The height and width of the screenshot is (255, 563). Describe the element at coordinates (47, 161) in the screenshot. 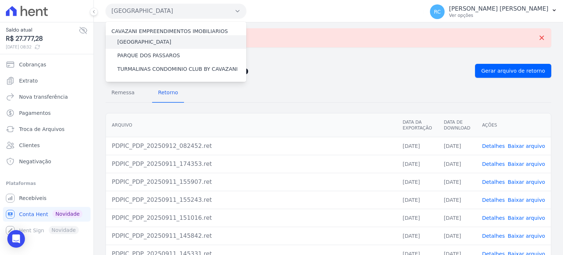

I see `a: Negativação` at that location.